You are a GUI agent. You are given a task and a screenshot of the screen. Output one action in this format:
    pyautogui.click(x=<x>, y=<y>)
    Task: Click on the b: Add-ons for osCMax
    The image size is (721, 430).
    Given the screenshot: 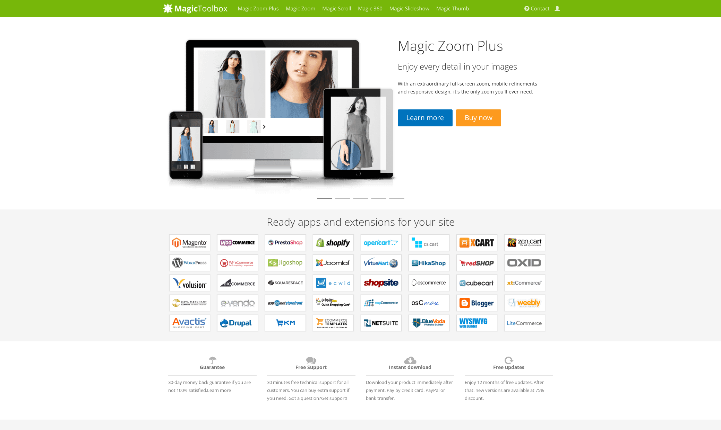 What is the action you would take?
    pyautogui.click(x=429, y=303)
    